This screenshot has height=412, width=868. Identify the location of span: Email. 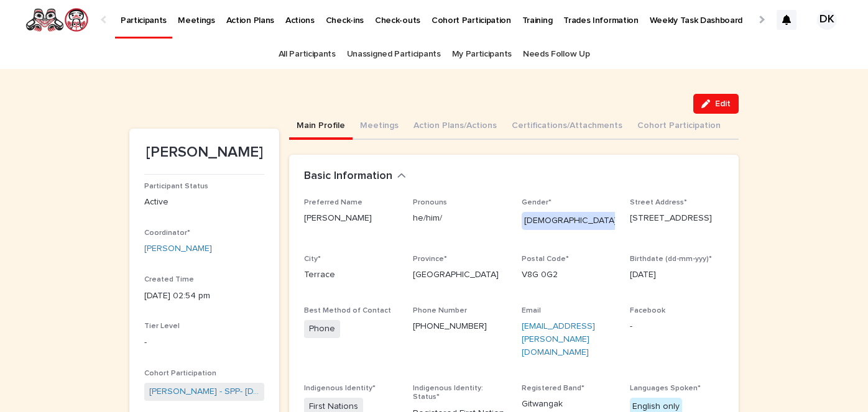
(531, 311).